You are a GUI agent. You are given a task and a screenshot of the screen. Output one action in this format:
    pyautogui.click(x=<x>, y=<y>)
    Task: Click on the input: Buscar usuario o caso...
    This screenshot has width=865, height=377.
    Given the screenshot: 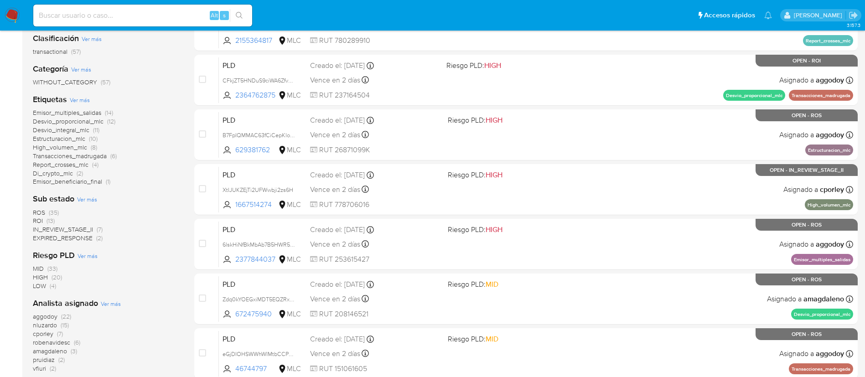 What is the action you would take?
    pyautogui.click(x=143, y=16)
    